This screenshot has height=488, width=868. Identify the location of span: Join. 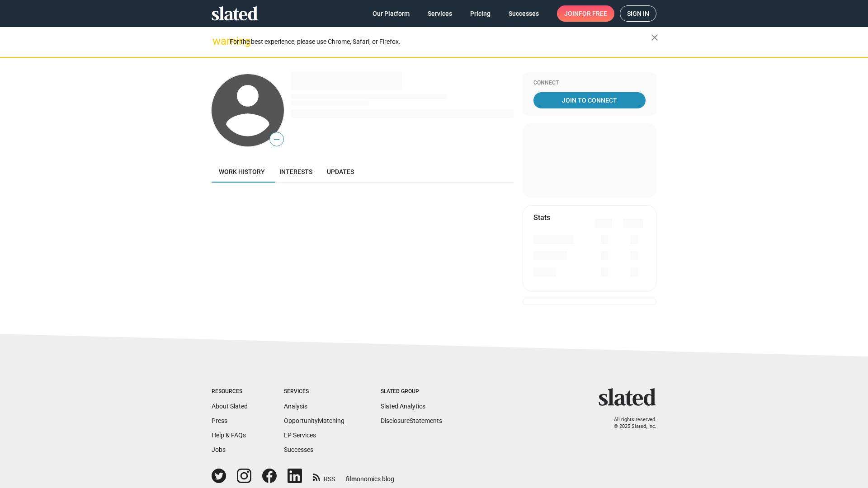
(585, 14).